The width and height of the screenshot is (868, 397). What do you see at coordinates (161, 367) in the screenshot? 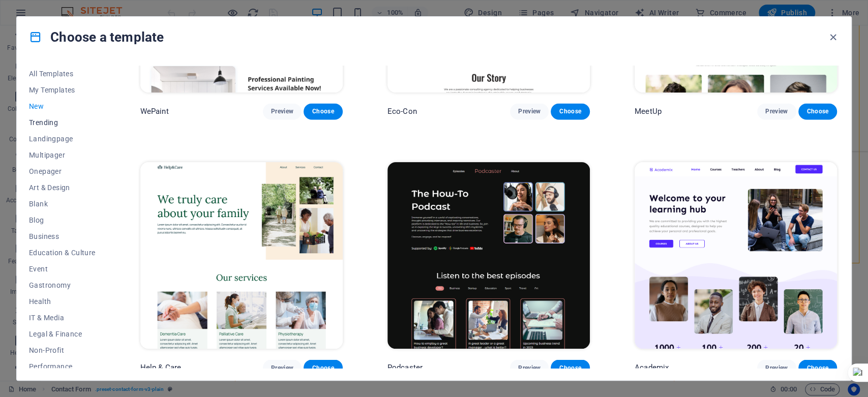
I see `p: Help & Care` at bounding box center [161, 367].